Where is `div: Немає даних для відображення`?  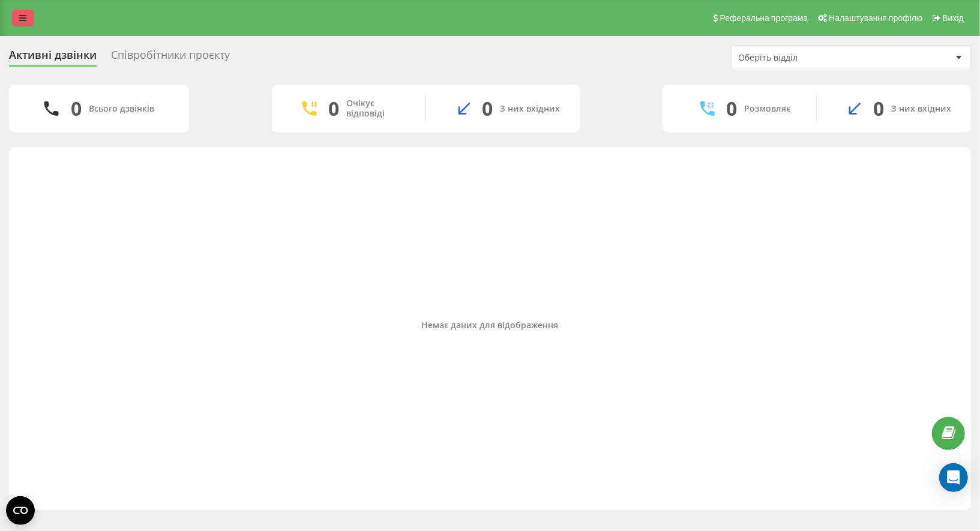 div: Немає даних для відображення is located at coordinates (490, 325).